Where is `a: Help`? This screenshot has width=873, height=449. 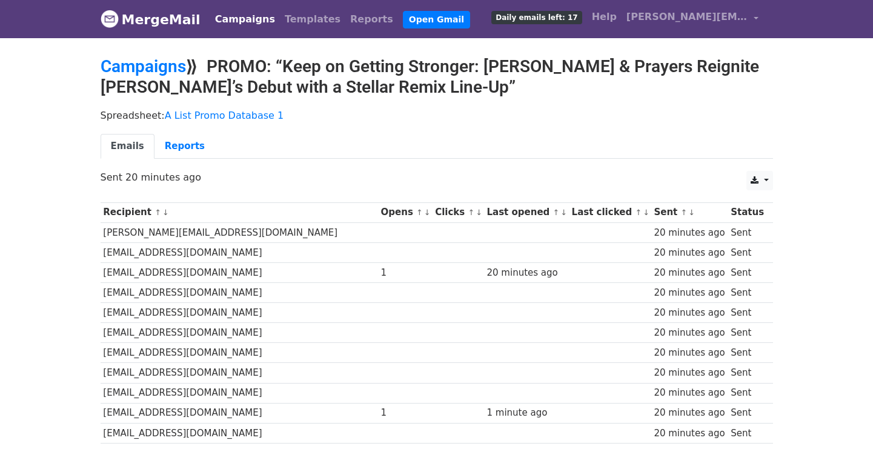
a: Help is located at coordinates (604, 17).